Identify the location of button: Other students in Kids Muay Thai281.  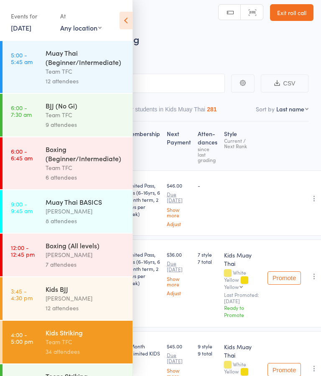
(168, 111).